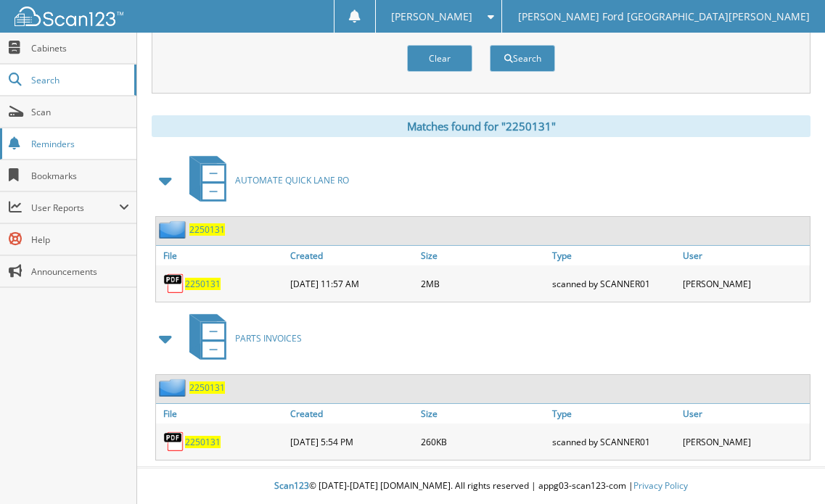 The image size is (825, 504). Describe the element at coordinates (80, 48) in the screenshot. I see `span: Cabinets` at that location.